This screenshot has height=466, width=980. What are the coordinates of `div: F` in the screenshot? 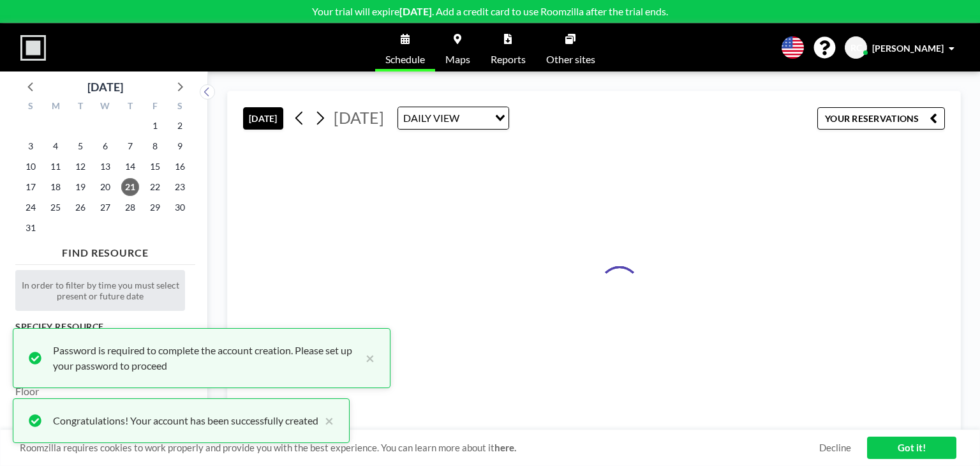 It's located at (155, 107).